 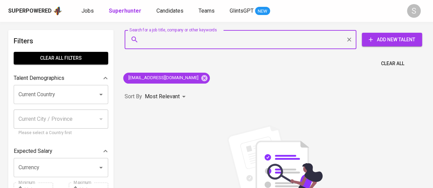 I want to click on span: Teams, so click(x=206, y=11).